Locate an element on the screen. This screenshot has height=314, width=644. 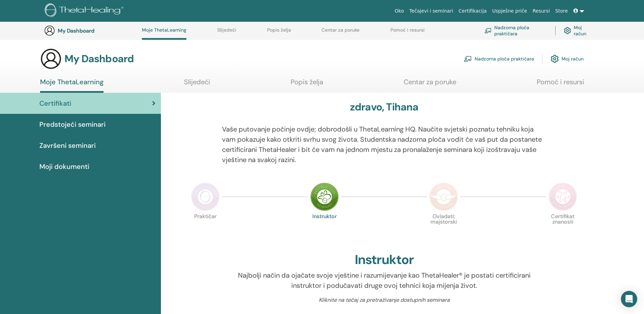
p: Vaše putovanje počinje ovdje; dobrodošli u ThetaLearning HQ. Naučite svjetski poznatu tehniku koj... is located at coordinates (384, 144).